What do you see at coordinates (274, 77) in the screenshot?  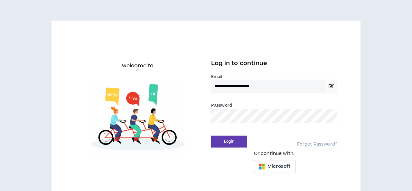 I see `label: Email` at bounding box center [274, 77].